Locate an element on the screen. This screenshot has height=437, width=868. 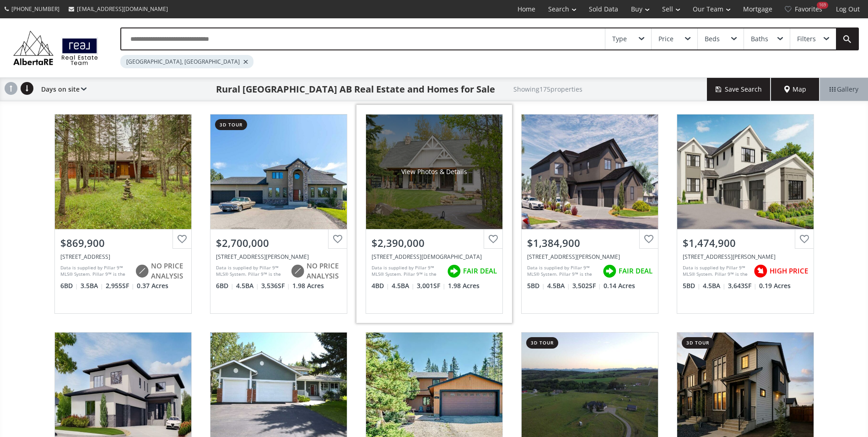
div: 28 Wolf Drive, Rural Rocky View County, AB T3Z 1A3 is located at coordinates (123, 257).